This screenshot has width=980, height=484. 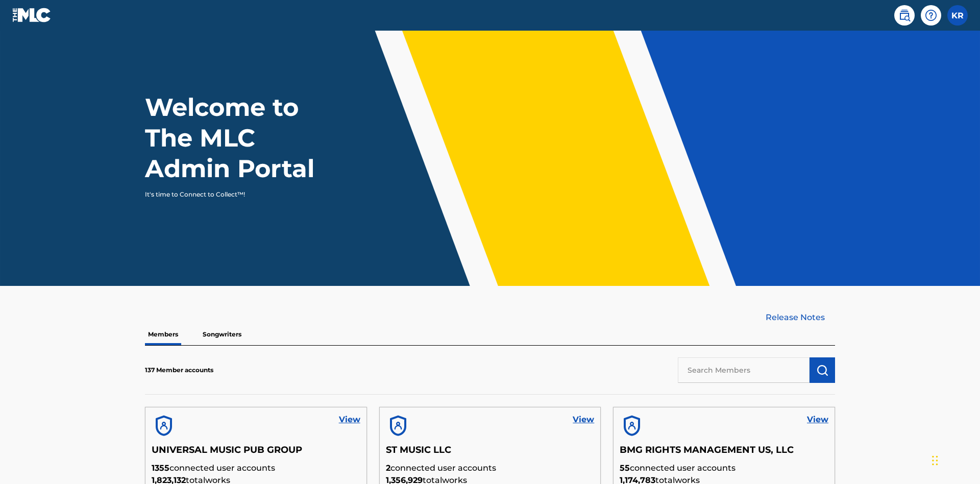 I want to click on img: help, so click(x=931, y=15).